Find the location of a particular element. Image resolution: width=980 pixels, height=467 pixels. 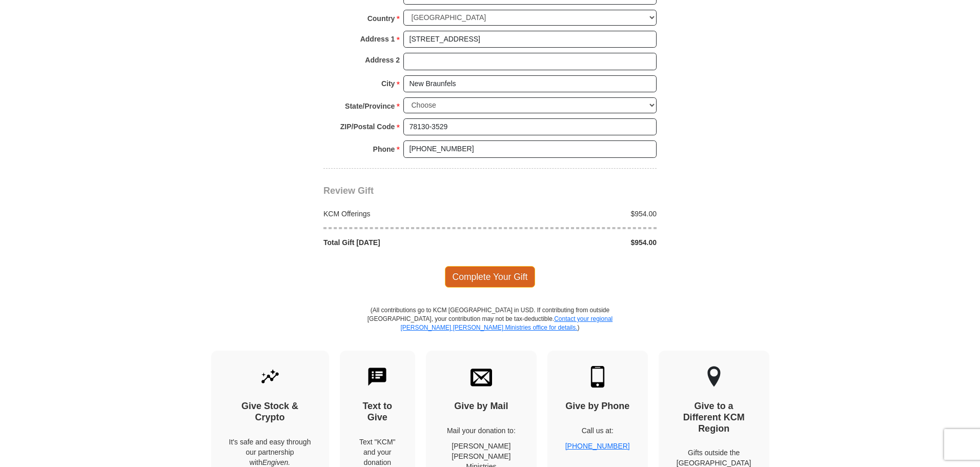

img: mobile.svg is located at coordinates (598, 377).